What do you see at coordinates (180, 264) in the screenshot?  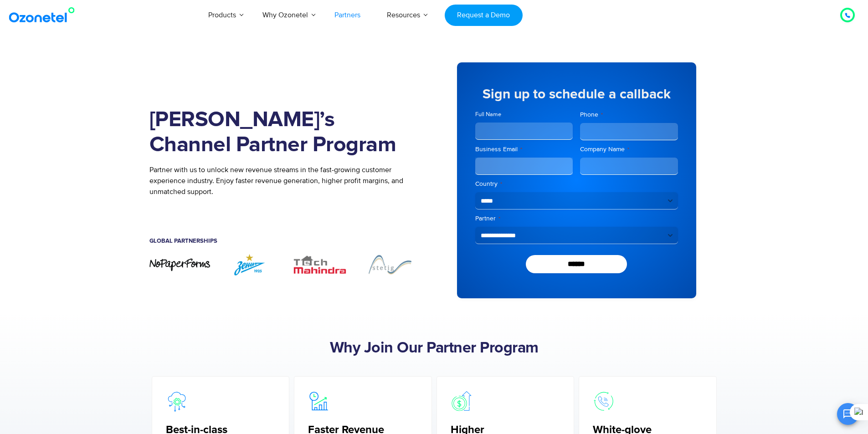 I see `div: 1 / 7` at bounding box center [180, 264].